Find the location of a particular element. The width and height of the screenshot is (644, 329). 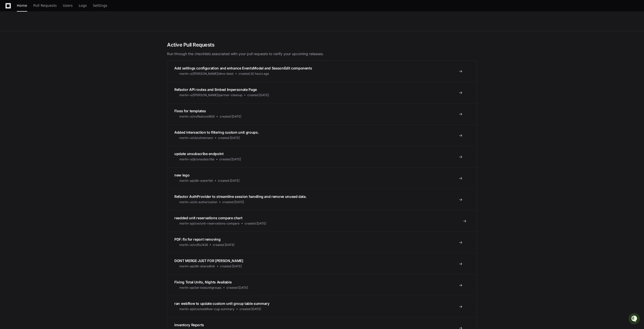

span: Fixes for templates is located at coordinates (190, 111).